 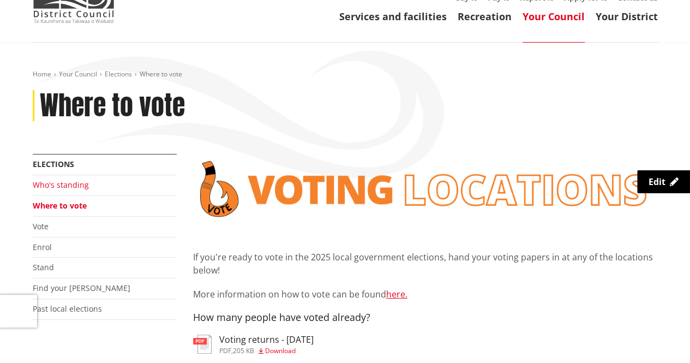 I want to click on a: Where to vote, so click(x=59, y=205).